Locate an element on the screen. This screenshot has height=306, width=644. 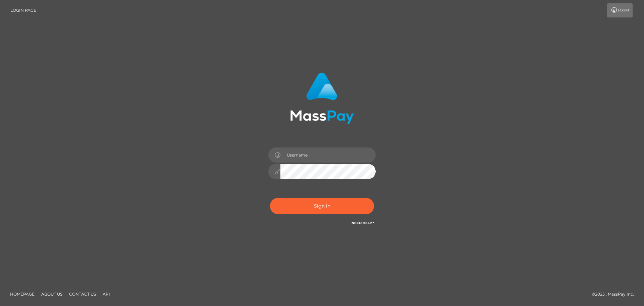
a: Login Page is located at coordinates (23, 11).